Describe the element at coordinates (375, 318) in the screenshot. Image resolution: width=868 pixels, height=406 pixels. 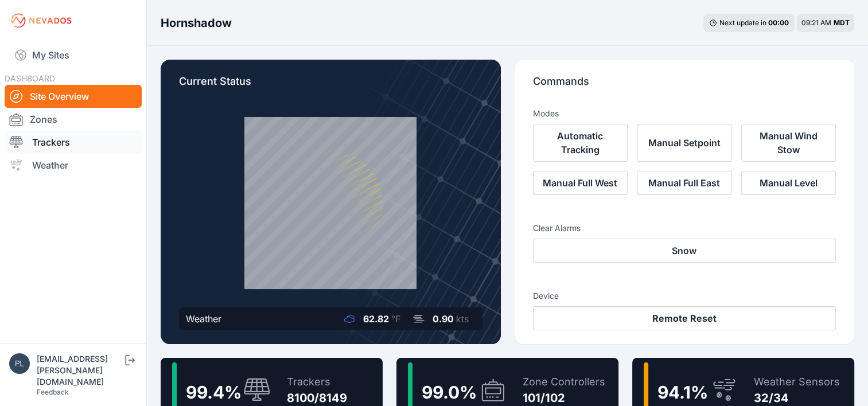
I see `span: 62.82` at that location.